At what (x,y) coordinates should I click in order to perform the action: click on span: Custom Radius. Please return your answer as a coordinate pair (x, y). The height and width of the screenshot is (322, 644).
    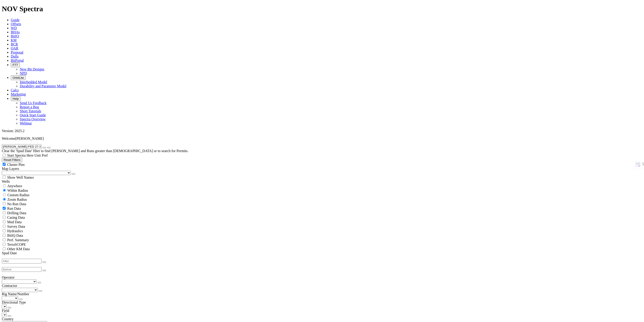
    Looking at the image, I should click on (18, 195).